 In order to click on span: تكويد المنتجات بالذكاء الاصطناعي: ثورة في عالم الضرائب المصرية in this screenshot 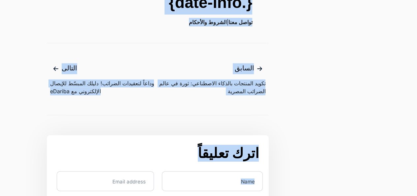, I will do `click(212, 87)`.